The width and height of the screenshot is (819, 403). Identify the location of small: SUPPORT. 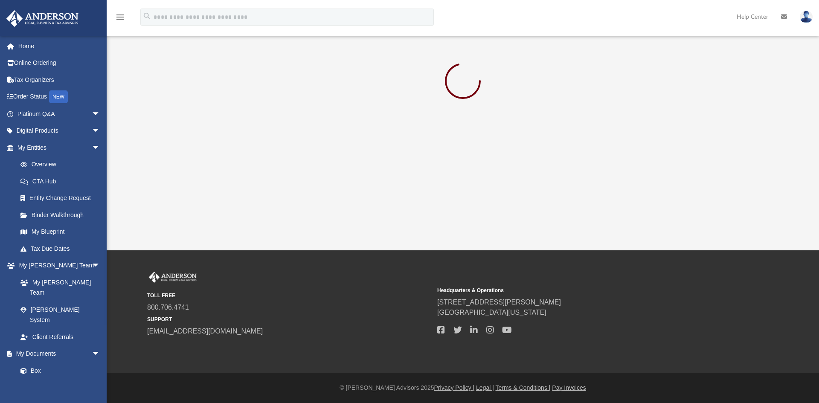
(289, 320).